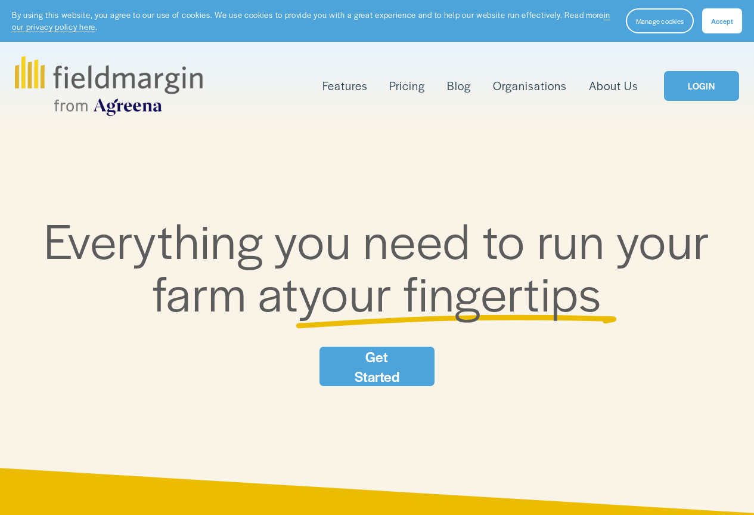 The height and width of the screenshot is (515, 754). I want to click on a: Pricing, so click(407, 86).